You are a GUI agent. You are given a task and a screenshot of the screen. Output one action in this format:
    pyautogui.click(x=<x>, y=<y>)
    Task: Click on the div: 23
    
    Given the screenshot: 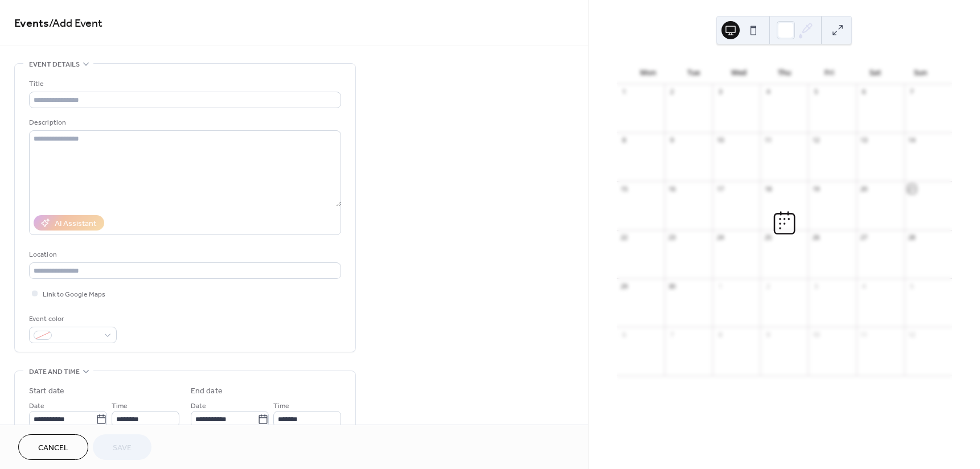 What is the action you would take?
    pyautogui.click(x=672, y=238)
    